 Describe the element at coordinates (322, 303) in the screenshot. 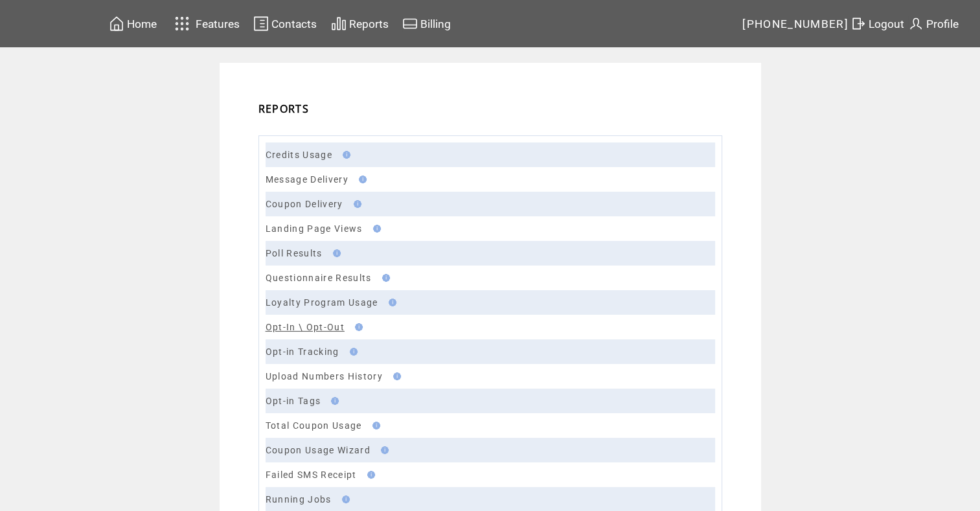

I see `a: Loyalty Program Usage` at that location.